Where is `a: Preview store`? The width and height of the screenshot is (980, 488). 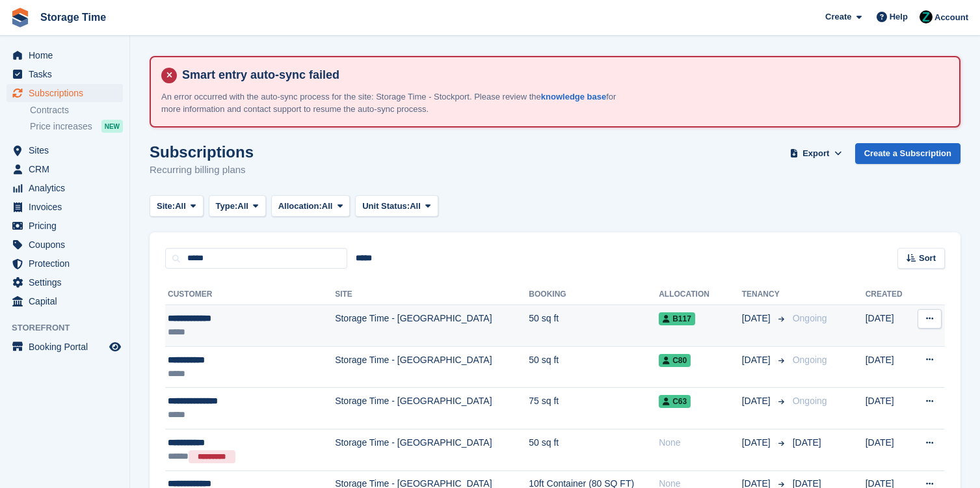
a: Preview store is located at coordinates (115, 347).